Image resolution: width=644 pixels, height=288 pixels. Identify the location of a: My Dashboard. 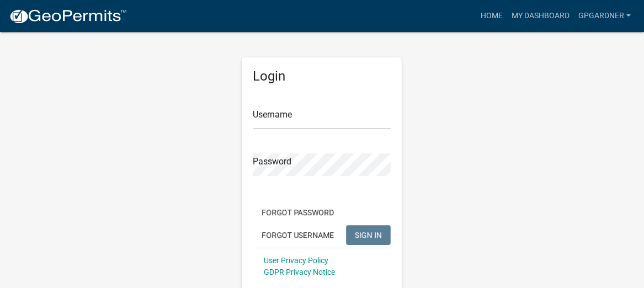
(540, 16).